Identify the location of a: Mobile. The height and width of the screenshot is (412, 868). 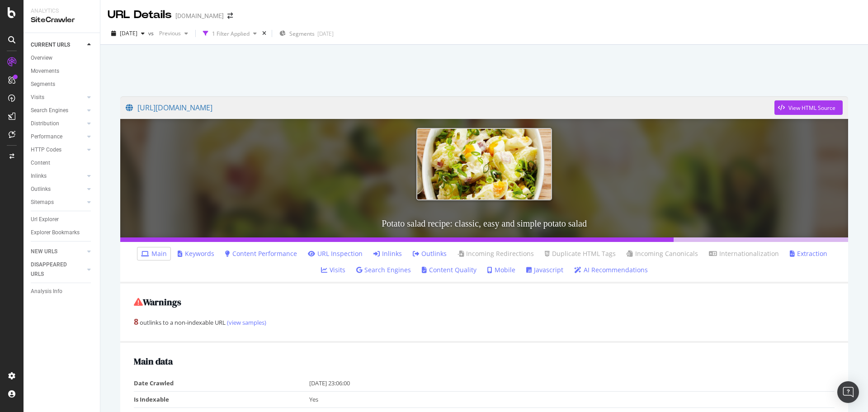
(501, 270).